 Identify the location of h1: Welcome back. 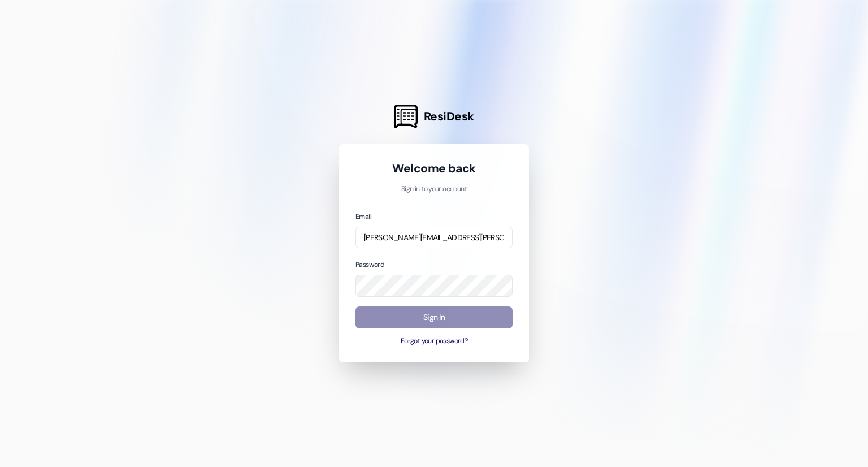
(434, 169).